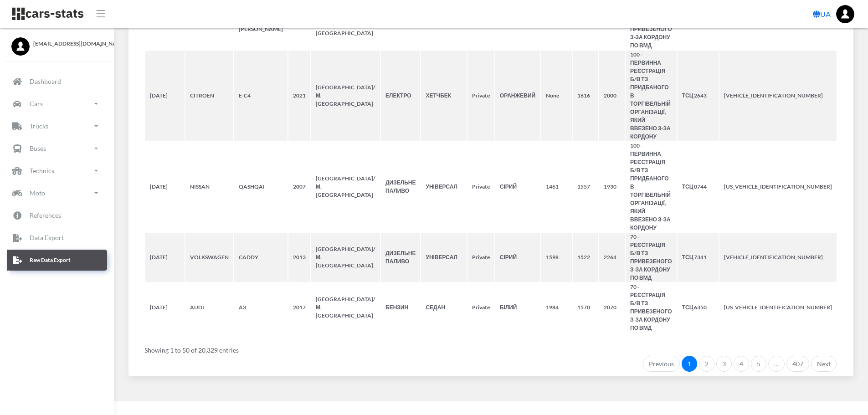 This screenshot has height=415, width=868. Describe the element at coordinates (556, 257) in the screenshot. I see `th: 1598` at that location.